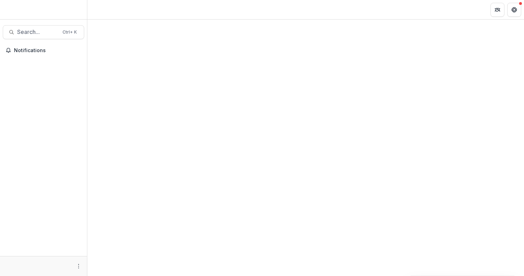  What do you see at coordinates (43, 50) in the screenshot?
I see `button: Notifications` at bounding box center [43, 50].